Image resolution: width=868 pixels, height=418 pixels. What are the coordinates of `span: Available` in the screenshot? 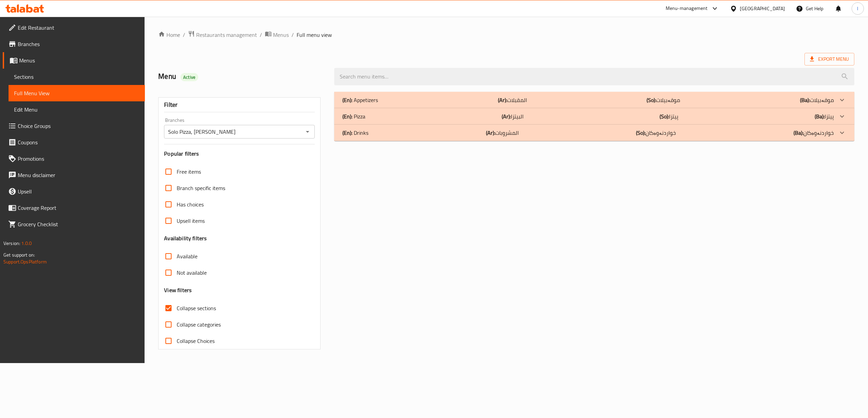 It's located at (187, 257).